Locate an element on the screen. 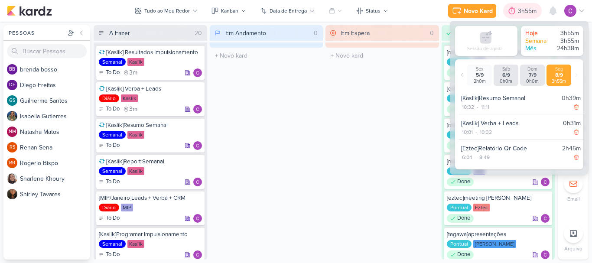  div: Hoje is located at coordinates (538, 33).